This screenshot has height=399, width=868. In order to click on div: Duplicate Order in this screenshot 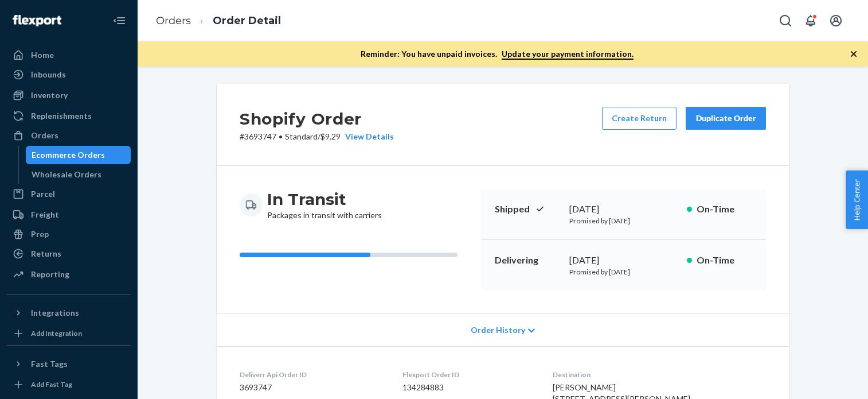, I will do `click(726, 118)`.